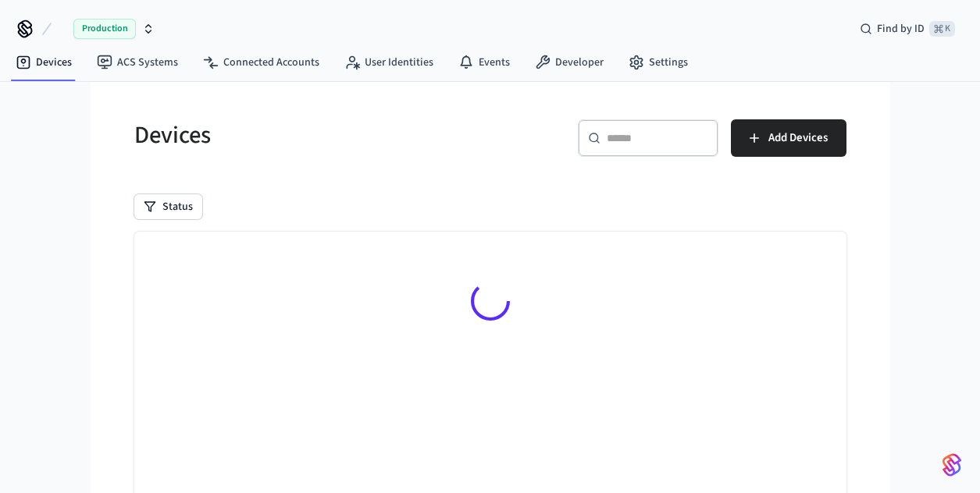  Describe the element at coordinates (908, 29) in the screenshot. I see `div: Find by ID⌘ K` at that location.